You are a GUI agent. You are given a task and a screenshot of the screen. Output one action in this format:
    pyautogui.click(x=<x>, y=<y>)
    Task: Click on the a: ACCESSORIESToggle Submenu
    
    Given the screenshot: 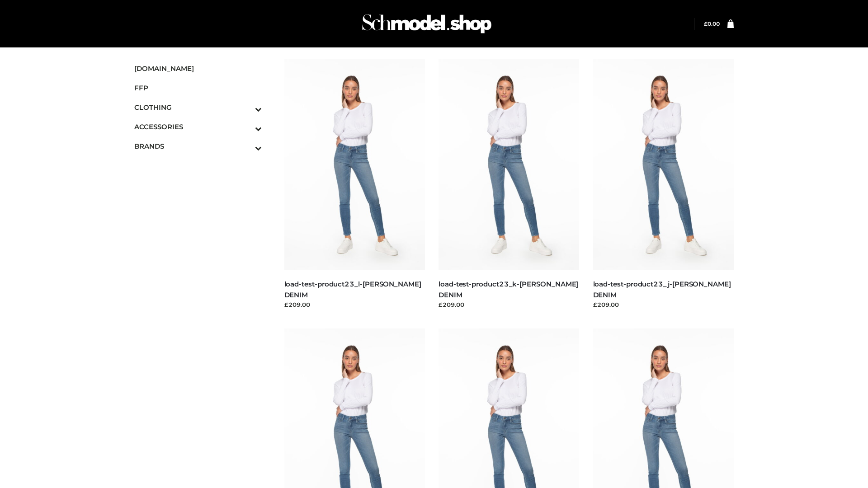 What is the action you would take?
    pyautogui.click(x=198, y=126)
    